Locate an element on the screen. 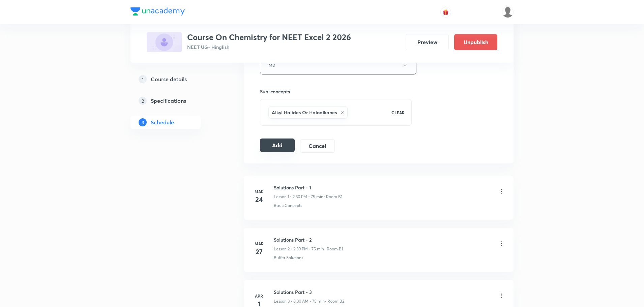 The height and width of the screenshot is (307, 644). button: M2 is located at coordinates (338, 65).